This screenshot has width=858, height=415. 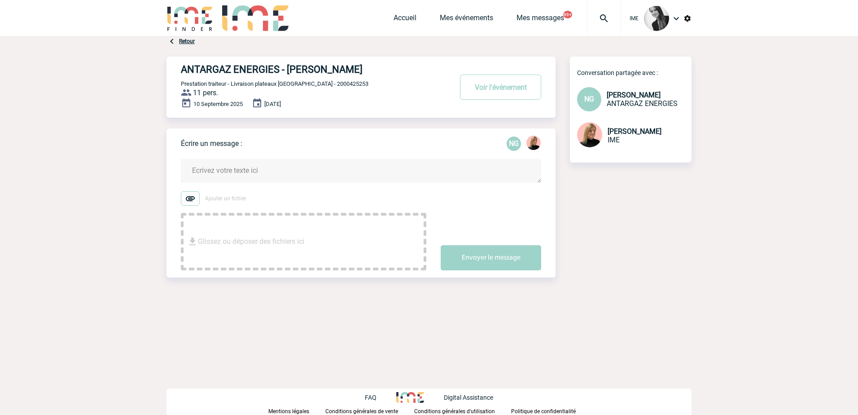 What do you see at coordinates (193, 242) in the screenshot?
I see `img: file_download.svg` at bounding box center [193, 242].